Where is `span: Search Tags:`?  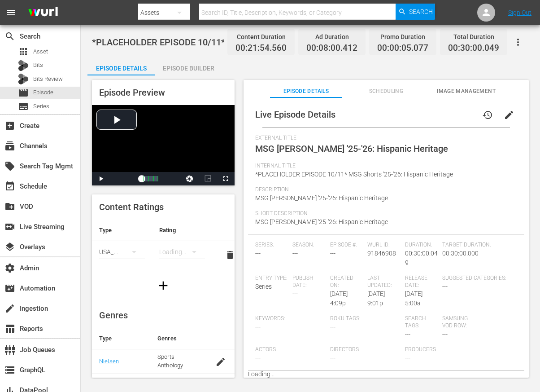 span: Search Tags: is located at coordinates (421, 322).